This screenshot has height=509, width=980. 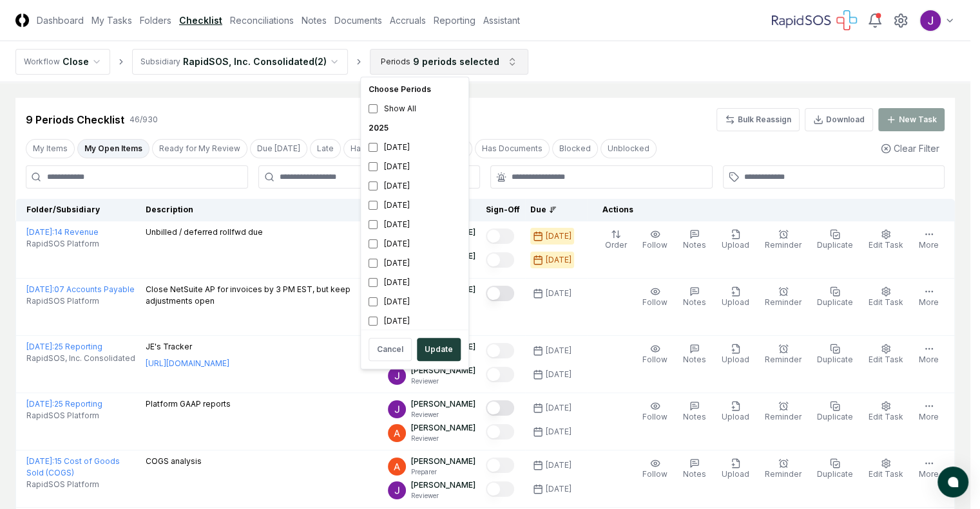 What do you see at coordinates (390, 350) in the screenshot?
I see `button: Cancel` at bounding box center [390, 350].